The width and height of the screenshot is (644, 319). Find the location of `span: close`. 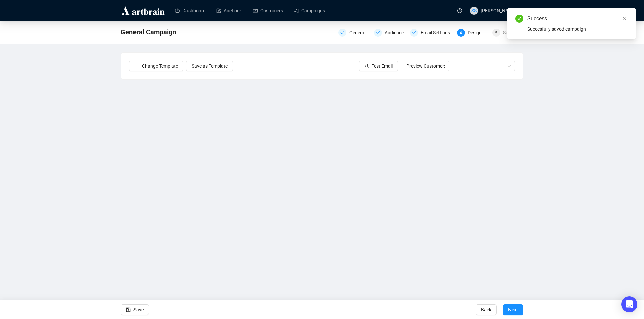

span: close is located at coordinates (624, 19).